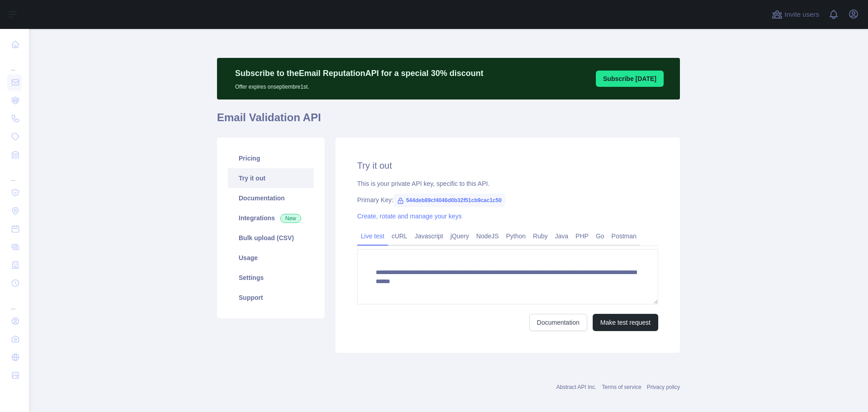 Image resolution: width=868 pixels, height=412 pixels. I want to click on a: PHP, so click(582, 236).